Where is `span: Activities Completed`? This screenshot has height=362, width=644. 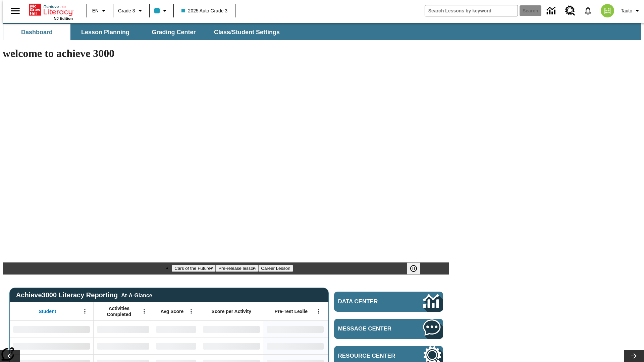 span: Activities Completed is located at coordinates (119, 311).